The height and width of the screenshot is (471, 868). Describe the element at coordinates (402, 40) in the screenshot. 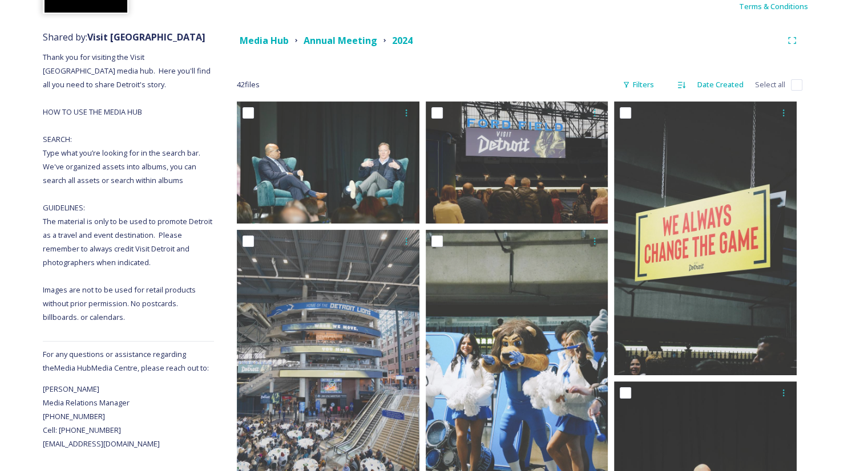

I see `strong: 2024` at that location.